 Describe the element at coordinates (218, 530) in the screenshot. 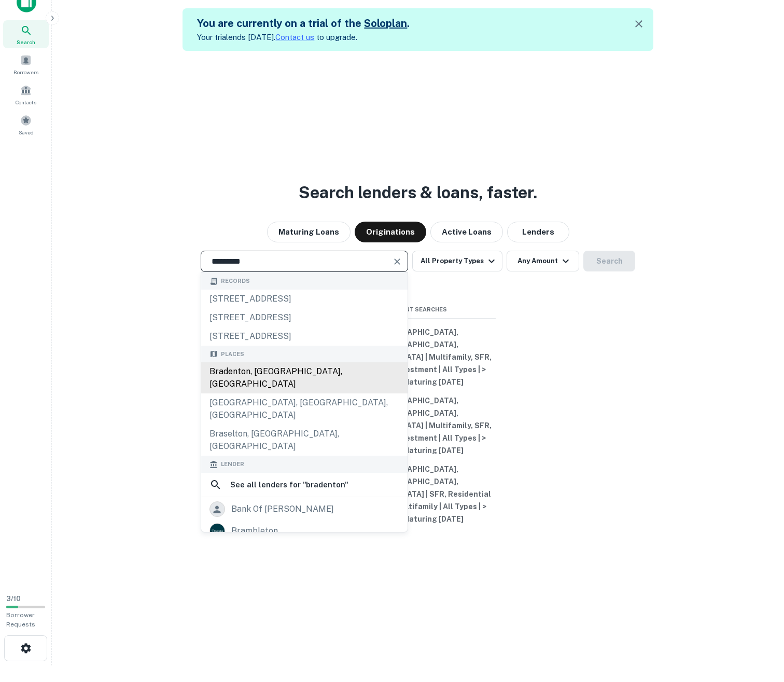

I see `img: picture` at that location.